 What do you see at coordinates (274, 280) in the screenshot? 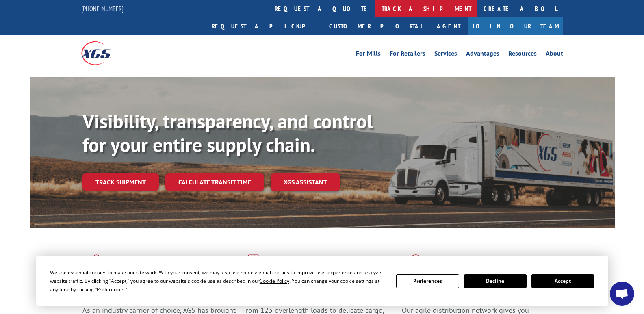
I see `span: Cookie Policy` at bounding box center [274, 280].